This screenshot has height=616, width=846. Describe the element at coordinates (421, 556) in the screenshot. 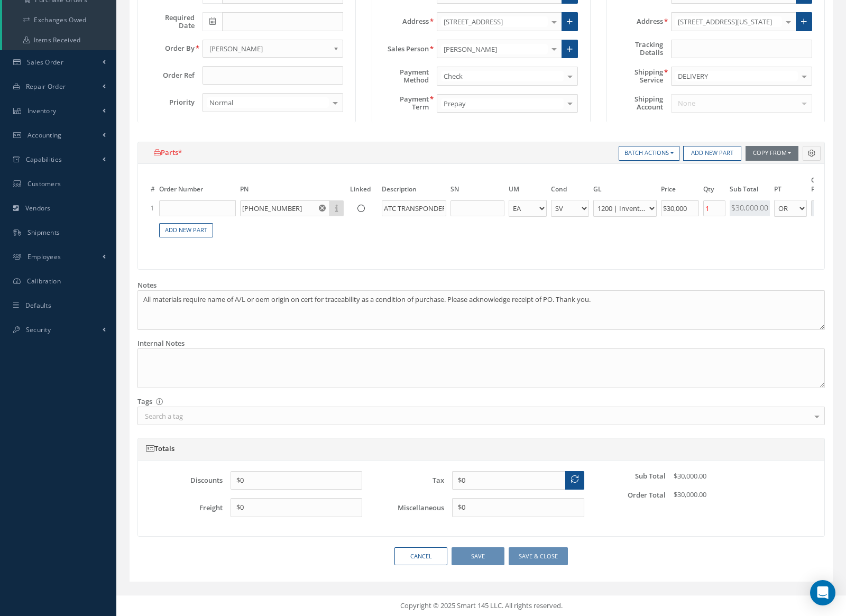

I see `a: Cancel` at that location.